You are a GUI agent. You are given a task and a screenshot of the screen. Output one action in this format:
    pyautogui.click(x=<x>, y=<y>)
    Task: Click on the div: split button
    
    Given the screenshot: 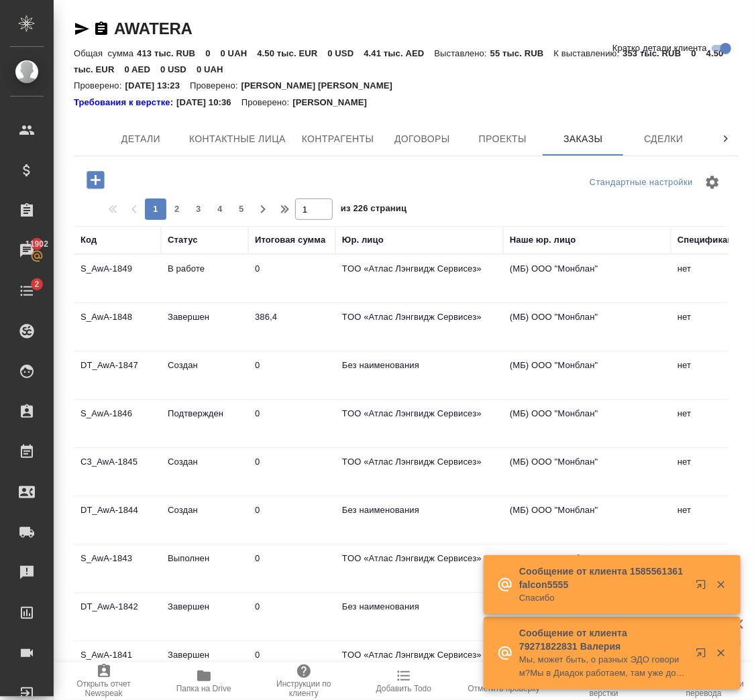 What is the action you would take?
    pyautogui.click(x=641, y=182)
    